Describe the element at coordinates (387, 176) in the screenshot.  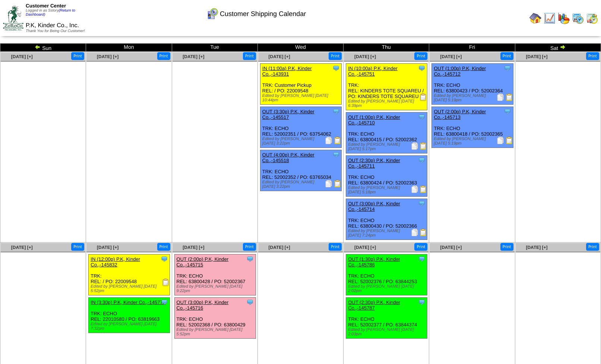
I see `div: TRK: ECHO REL: 63800424 / PO: 52002363` at that location.